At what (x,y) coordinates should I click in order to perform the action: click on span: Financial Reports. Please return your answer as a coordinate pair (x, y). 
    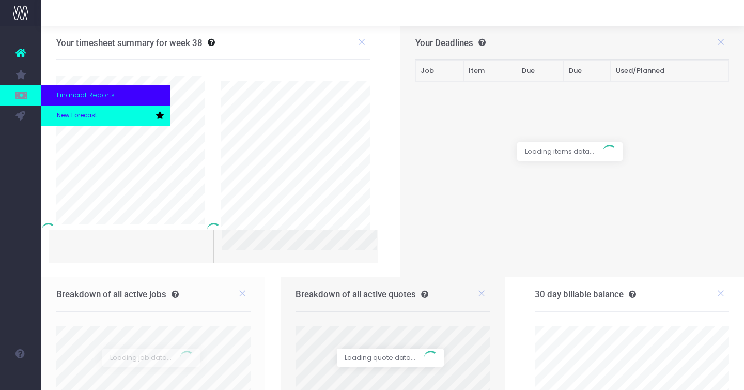
    Looking at the image, I should click on (86, 95).